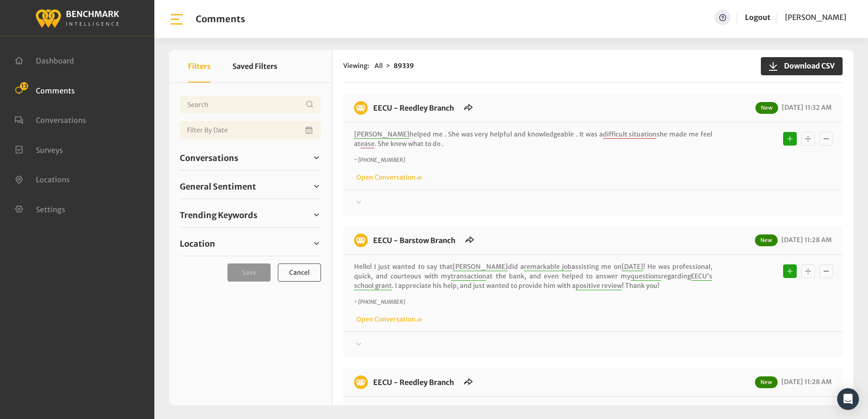  I want to click on a: Logout, so click(757, 17).